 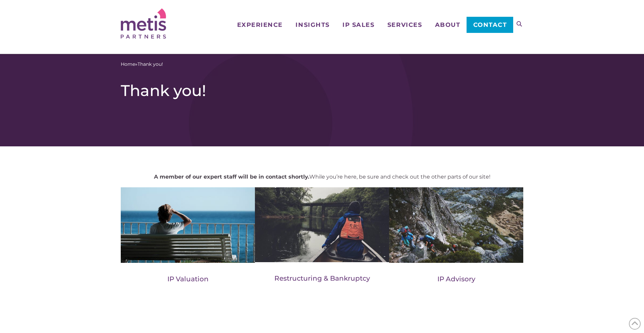 I want to click on h1: Thank you!, so click(x=322, y=91).